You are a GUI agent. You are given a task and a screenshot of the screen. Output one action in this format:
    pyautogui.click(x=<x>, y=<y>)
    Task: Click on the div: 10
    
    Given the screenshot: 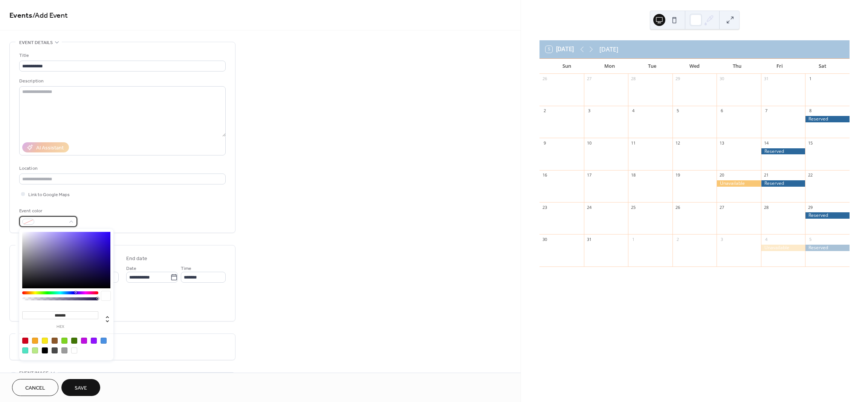 What is the action you would take?
    pyautogui.click(x=589, y=143)
    